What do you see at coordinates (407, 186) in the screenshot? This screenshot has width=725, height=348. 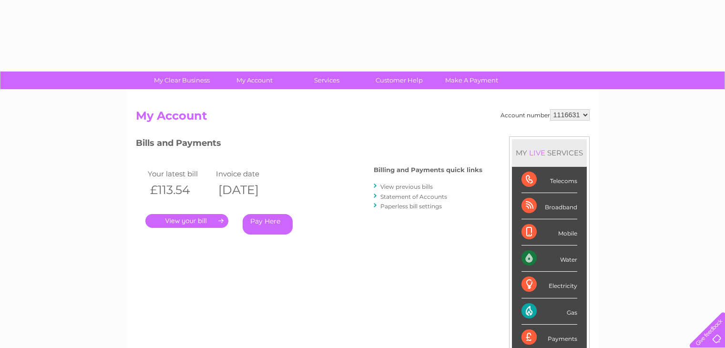 I see `a: View previous bills` at bounding box center [407, 186].